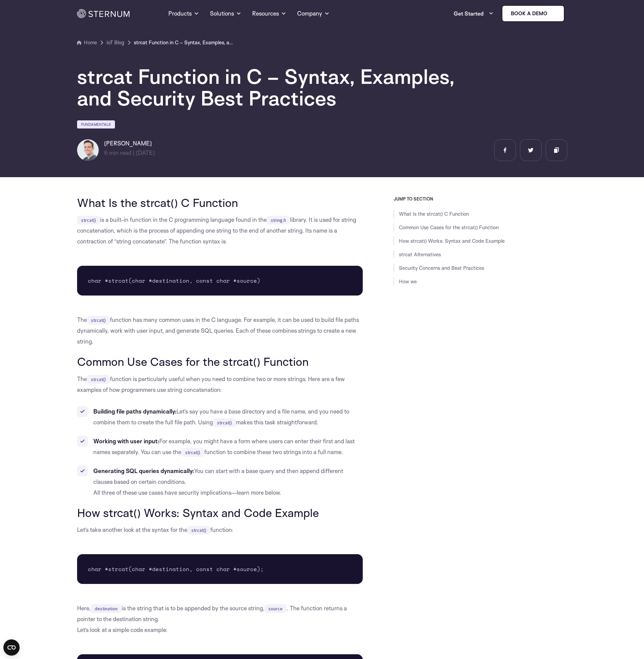 This screenshot has width=644, height=659. Describe the element at coordinates (269, 14) in the screenshot. I see `a: Resources` at that location.